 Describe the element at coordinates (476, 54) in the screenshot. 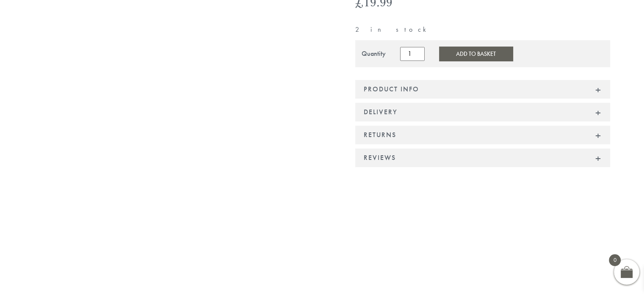

I see `button: Add to Basket` at that location.